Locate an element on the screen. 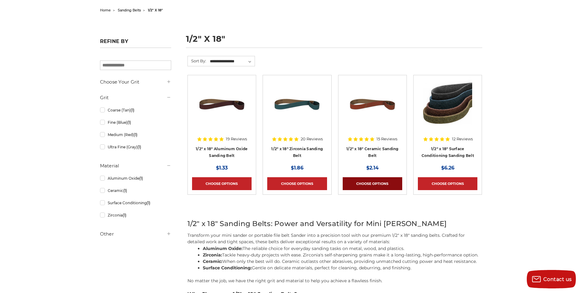  a: Medium (Red) is located at coordinates (136, 134).